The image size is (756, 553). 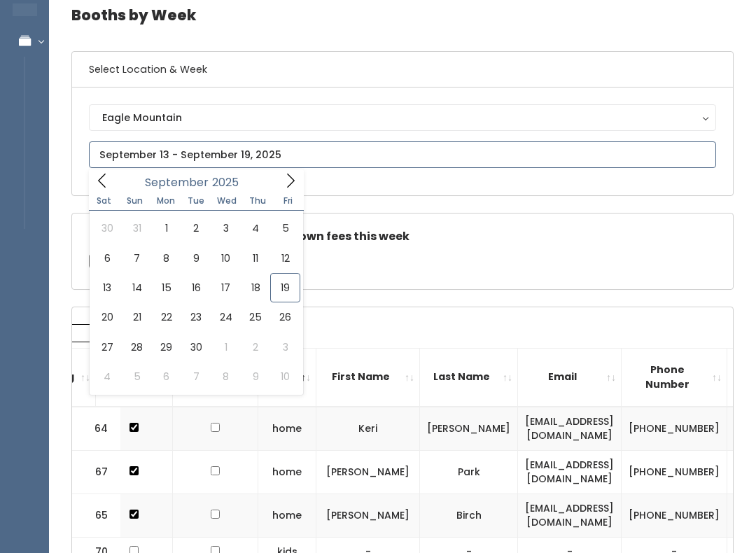 What do you see at coordinates (96, 515) in the screenshot?
I see `td: 65` at bounding box center [96, 515].